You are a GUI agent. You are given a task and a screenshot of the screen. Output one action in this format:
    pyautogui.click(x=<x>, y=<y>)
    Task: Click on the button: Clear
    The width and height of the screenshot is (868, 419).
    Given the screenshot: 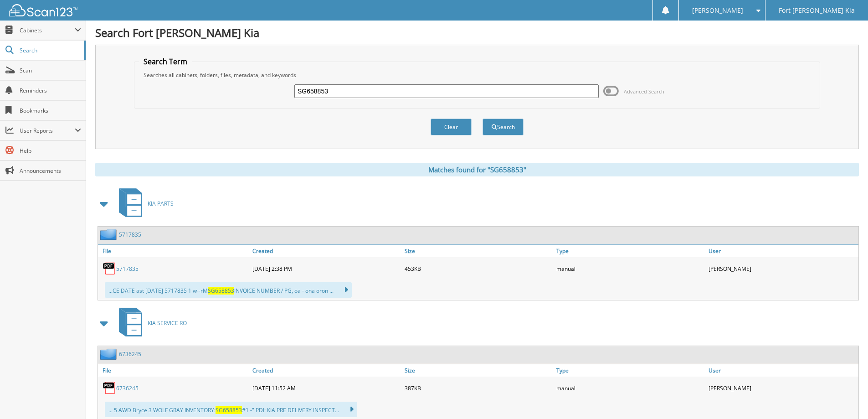 What is the action you would take?
    pyautogui.click(x=451, y=127)
    